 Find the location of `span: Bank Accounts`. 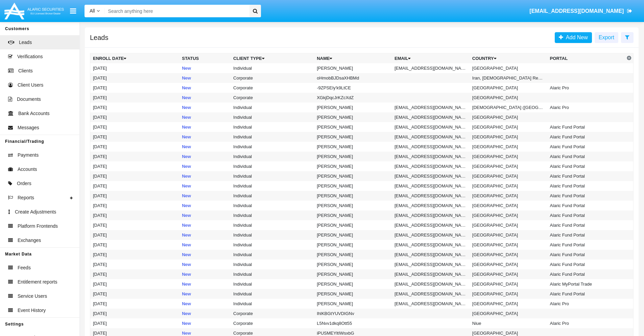

span: Bank Accounts is located at coordinates (34, 113).